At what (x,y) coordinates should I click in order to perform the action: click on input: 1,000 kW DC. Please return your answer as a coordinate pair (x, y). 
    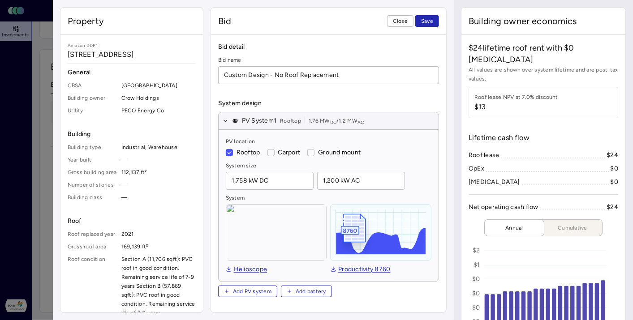
    Looking at the image, I should click on (270, 181).